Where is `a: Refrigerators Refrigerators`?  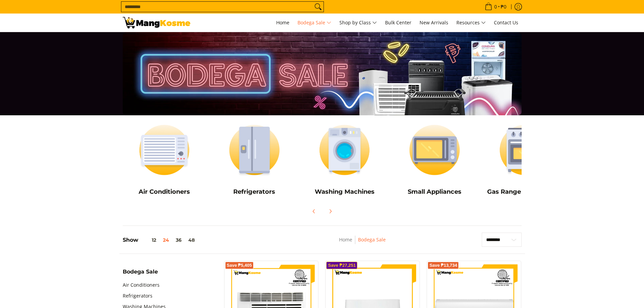 a: Refrigerators Refrigerators is located at coordinates (254, 160).